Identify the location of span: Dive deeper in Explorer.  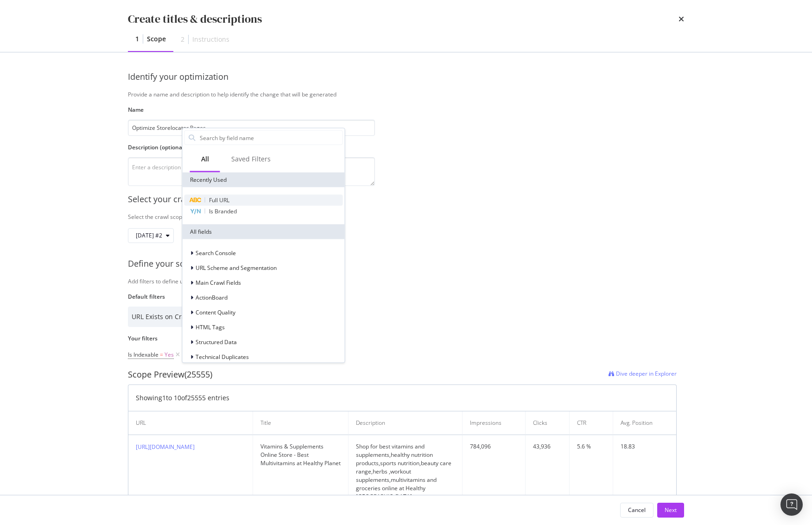
(646, 374).